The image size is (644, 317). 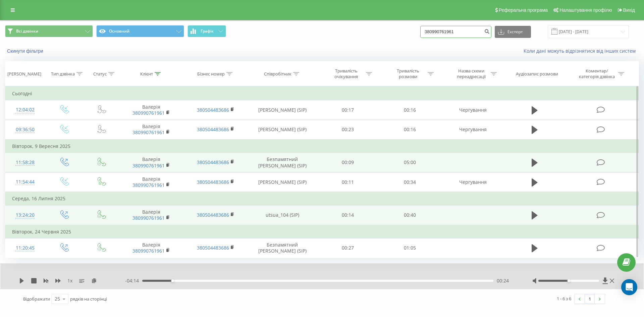 I want to click on button: Всі дзвінки, so click(x=49, y=31).